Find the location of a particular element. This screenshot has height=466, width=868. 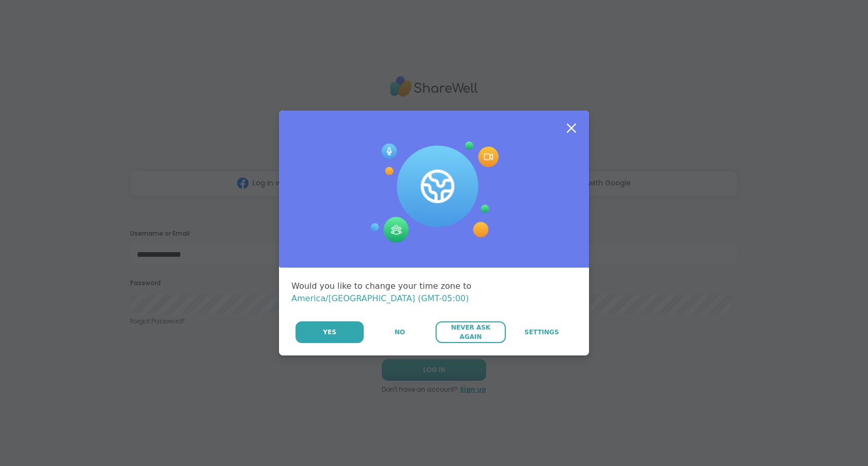

span: Never Ask Again is located at coordinates (470, 332).